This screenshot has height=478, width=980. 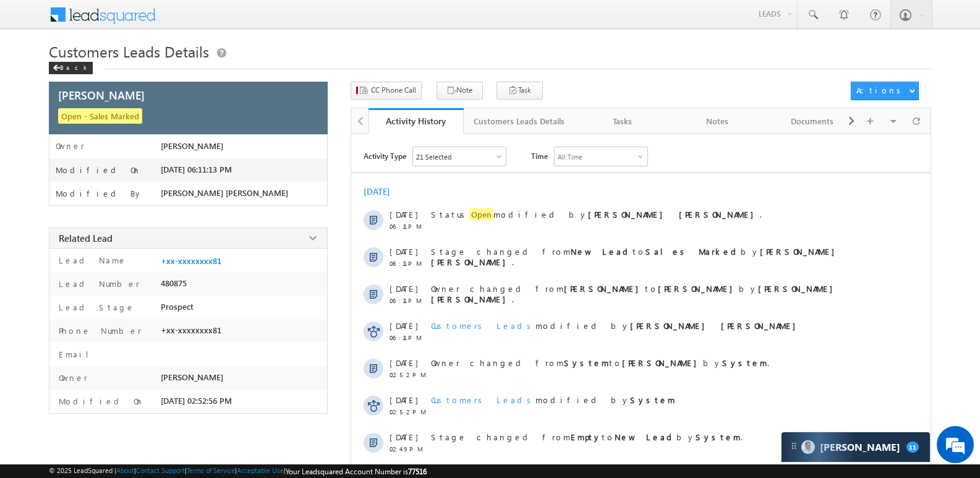 What do you see at coordinates (812, 121) in the screenshot?
I see `div: Documents` at bounding box center [812, 121].